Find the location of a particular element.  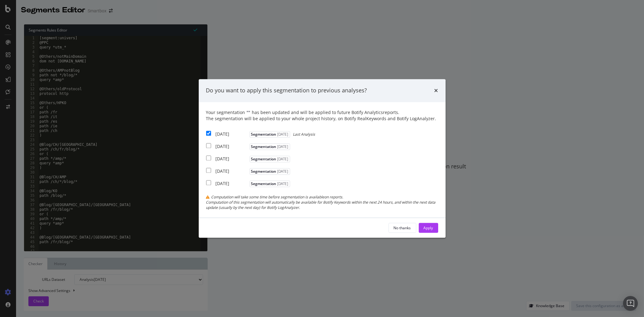

button: No thanks is located at coordinates (403, 228).